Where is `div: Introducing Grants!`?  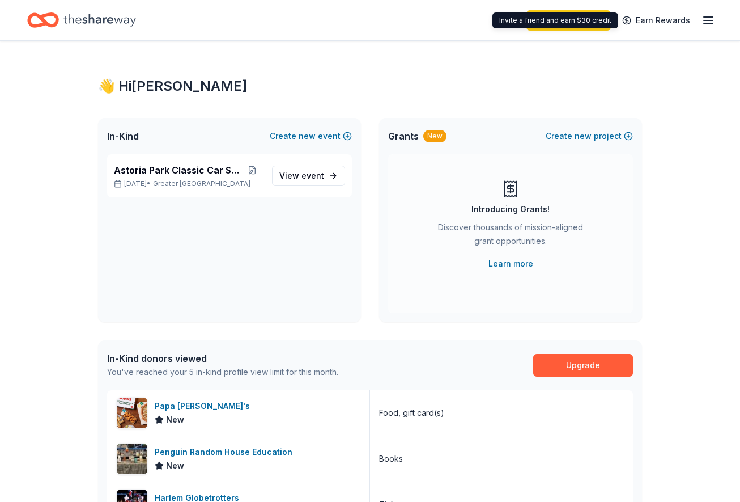 div: Introducing Grants! is located at coordinates (511, 209).